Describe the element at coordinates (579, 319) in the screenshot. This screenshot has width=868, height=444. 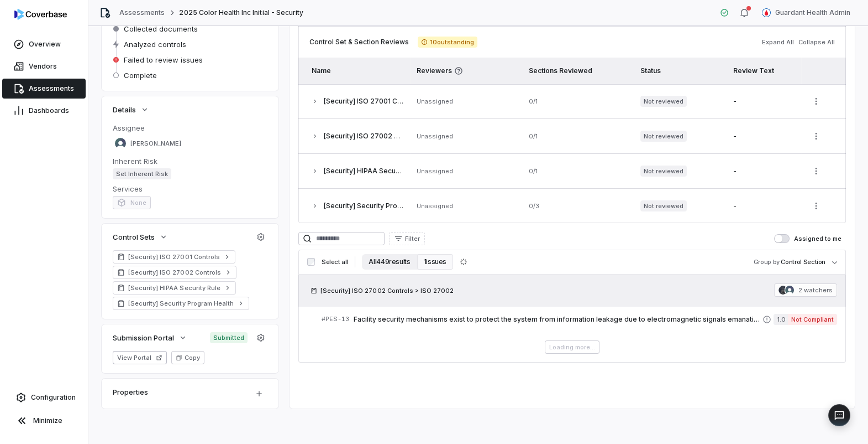
I see `a: #PES-13Facility security mechanisms exist to protect the system from information leakage due to e...` at that location.